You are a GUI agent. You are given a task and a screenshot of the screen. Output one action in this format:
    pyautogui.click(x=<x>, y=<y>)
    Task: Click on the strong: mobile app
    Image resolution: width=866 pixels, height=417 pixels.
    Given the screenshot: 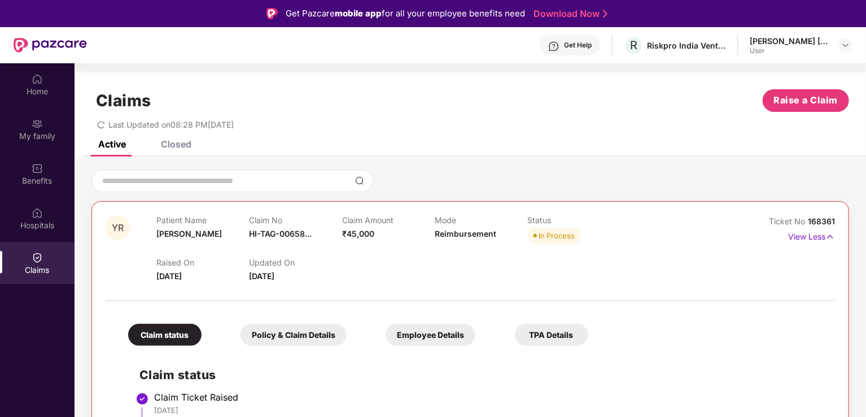 What is the action you would take?
    pyautogui.click(x=358, y=13)
    